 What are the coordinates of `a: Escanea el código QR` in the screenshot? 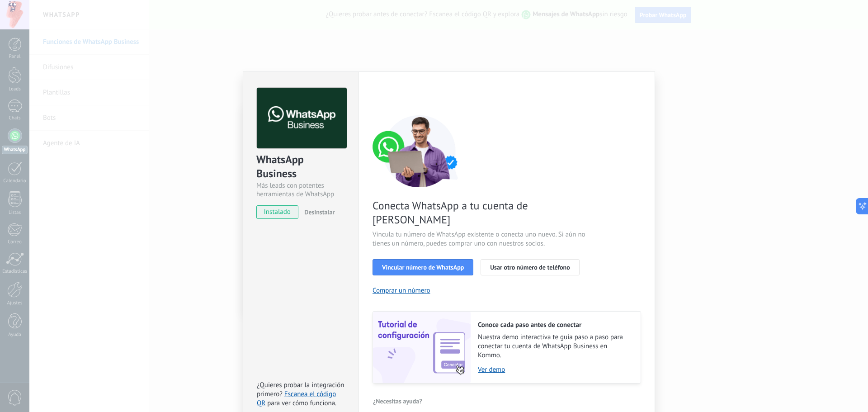 It's located at (296, 398).